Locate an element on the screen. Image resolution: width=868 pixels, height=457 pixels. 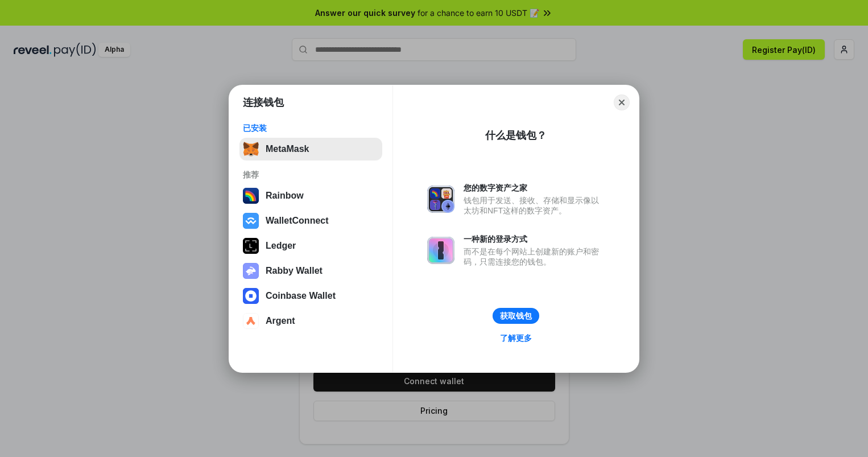
button: Ledger is located at coordinates (311, 246).